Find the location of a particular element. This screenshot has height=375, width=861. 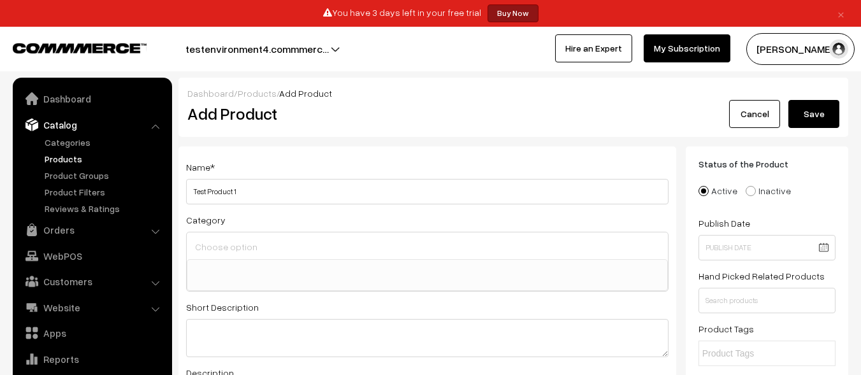

label: Inactive is located at coordinates (768, 190).